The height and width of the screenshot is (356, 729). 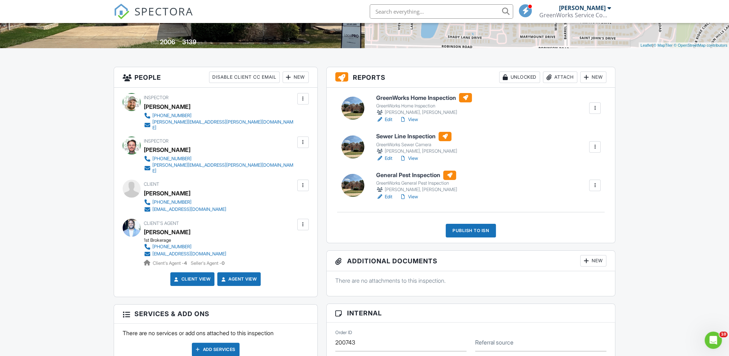 I want to click on strong: 0, so click(x=223, y=263).